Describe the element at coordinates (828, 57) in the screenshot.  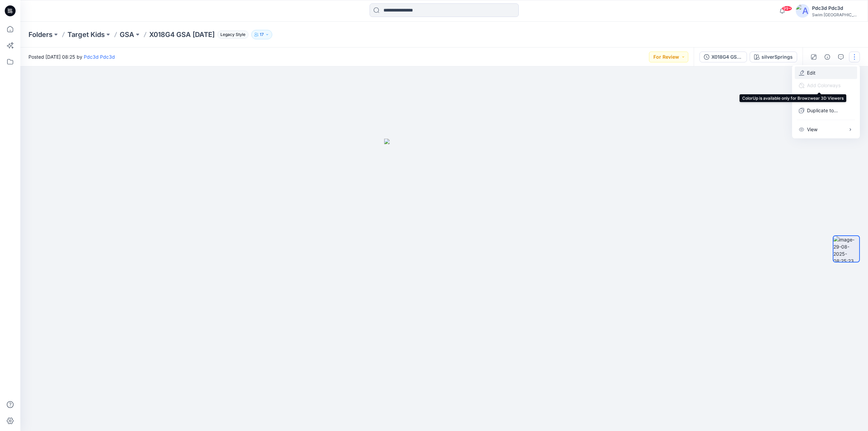
I see `button: Details` at that location.